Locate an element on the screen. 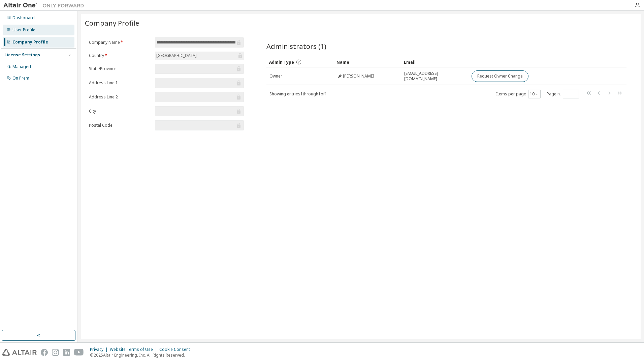  label: Address Line 2 is located at coordinates (120, 97).